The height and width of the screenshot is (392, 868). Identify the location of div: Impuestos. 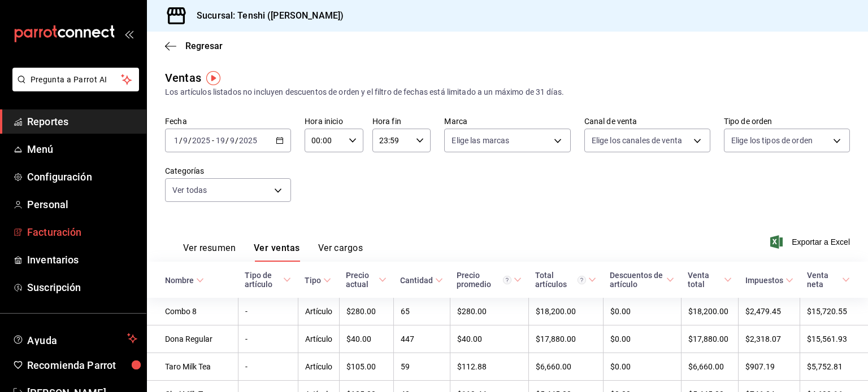
(764, 280).